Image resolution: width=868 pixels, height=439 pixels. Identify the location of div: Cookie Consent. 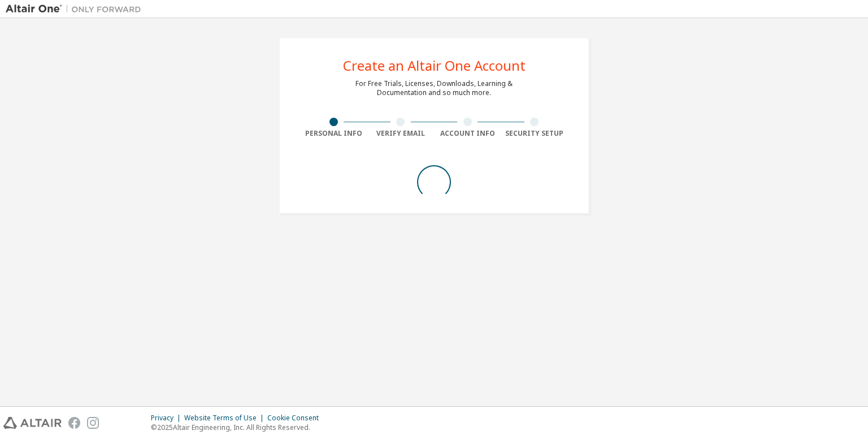
(296, 418).